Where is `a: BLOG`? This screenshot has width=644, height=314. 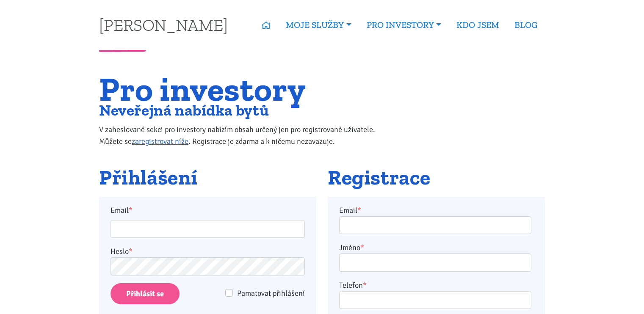
a: BLOG is located at coordinates (526, 25).